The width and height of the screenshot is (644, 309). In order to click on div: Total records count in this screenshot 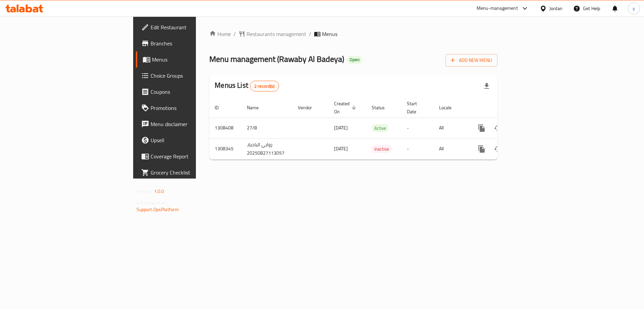, I will do `click(265, 86)`.